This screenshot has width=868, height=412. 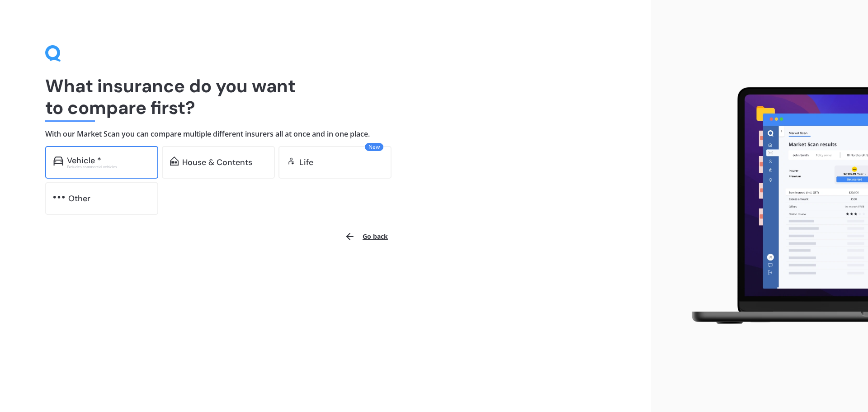 What do you see at coordinates (58, 161) in the screenshot?
I see `img: car.f15378c7a67c060ca3f3.svg` at bounding box center [58, 161].